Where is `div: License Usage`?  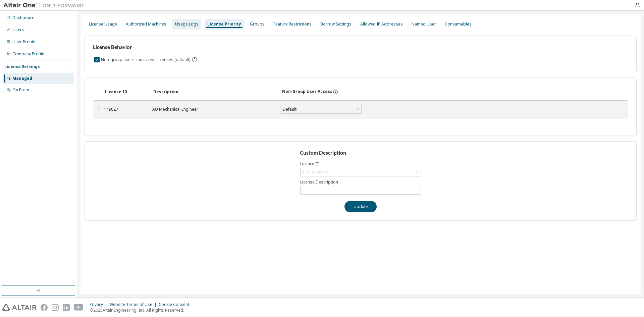 div: License Usage is located at coordinates (103, 24).